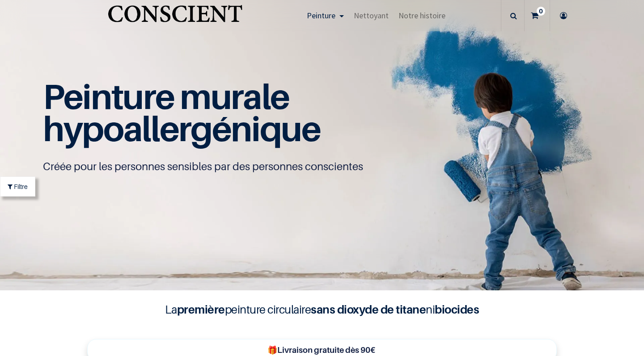 The width and height of the screenshot is (644, 356). What do you see at coordinates (322, 167) in the screenshot?
I see `p: Créée pour les personnes sensibles par des personnes conscientes` at bounding box center [322, 167].